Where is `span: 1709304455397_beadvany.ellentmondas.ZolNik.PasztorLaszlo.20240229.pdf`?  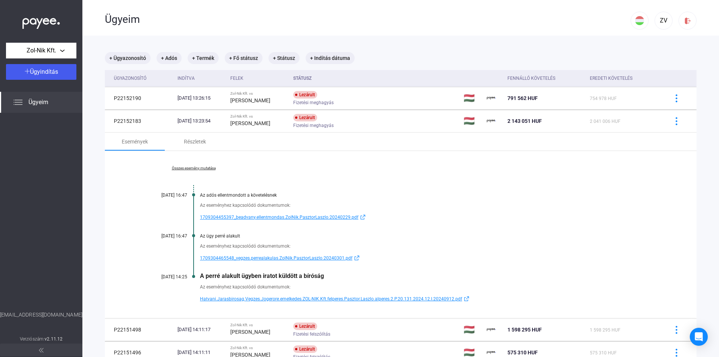
span: 1709304455397_beadvany.ellentmondas.ZolNik.PasztorLaszlo.20240229.pdf is located at coordinates (279, 217).